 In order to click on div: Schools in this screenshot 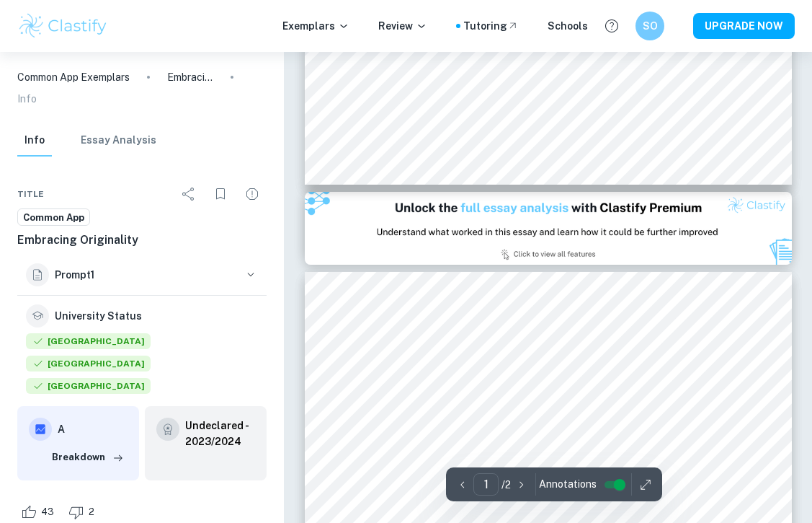, I will do `click(568, 26)`.